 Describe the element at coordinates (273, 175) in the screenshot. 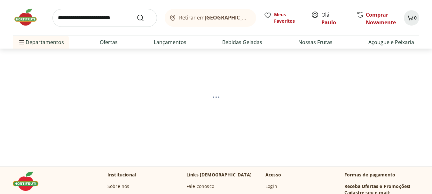

I see `p: Acesso` at that location.